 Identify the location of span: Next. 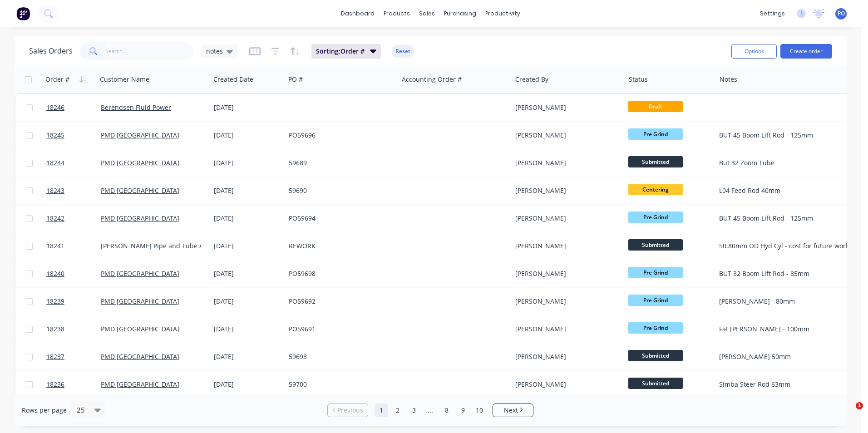
(511, 411).